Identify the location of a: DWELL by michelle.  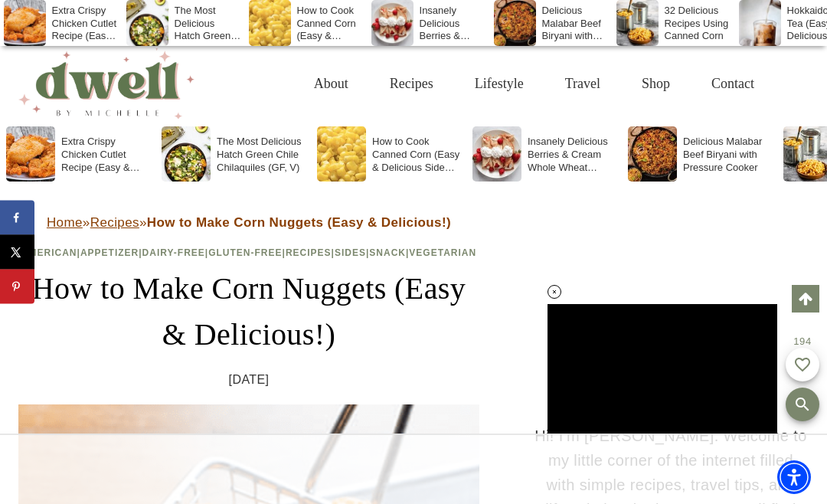
(106, 84).